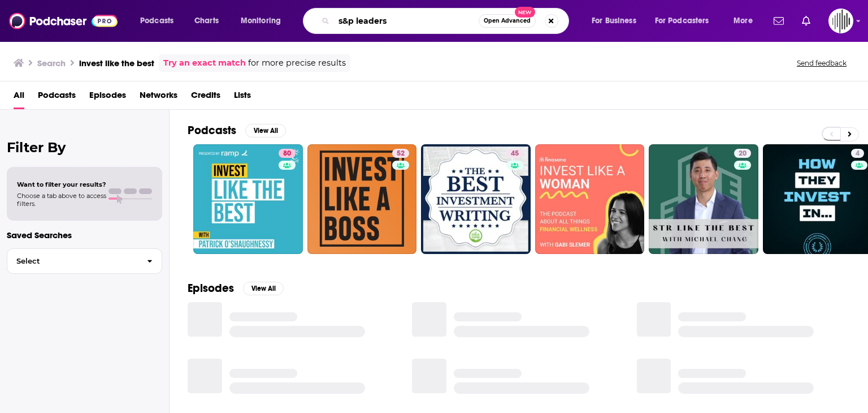 The width and height of the screenshot is (868, 413). What do you see at coordinates (242, 98) in the screenshot?
I see `a: Lists` at bounding box center [242, 98].